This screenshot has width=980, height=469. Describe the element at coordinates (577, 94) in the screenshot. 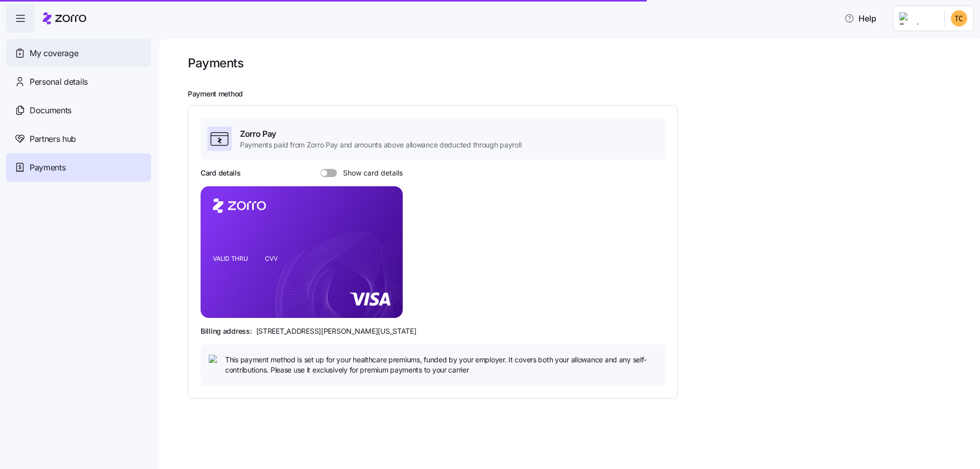

I see `h2: Payment method` at that location.